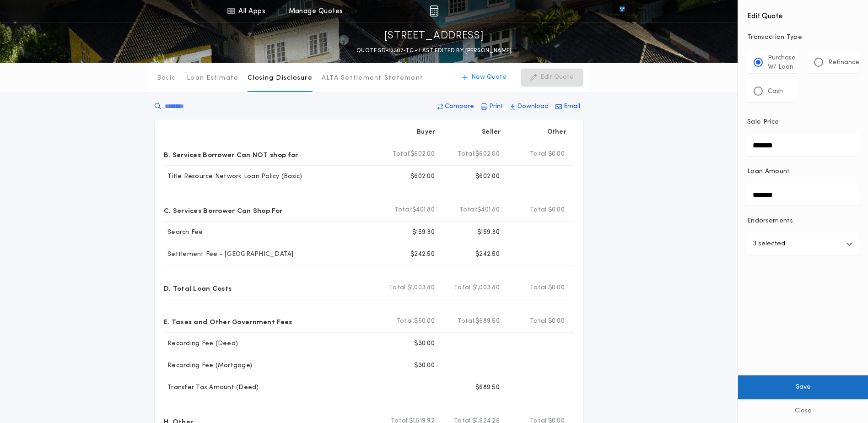  I want to click on p: Edit Quote, so click(557, 77).